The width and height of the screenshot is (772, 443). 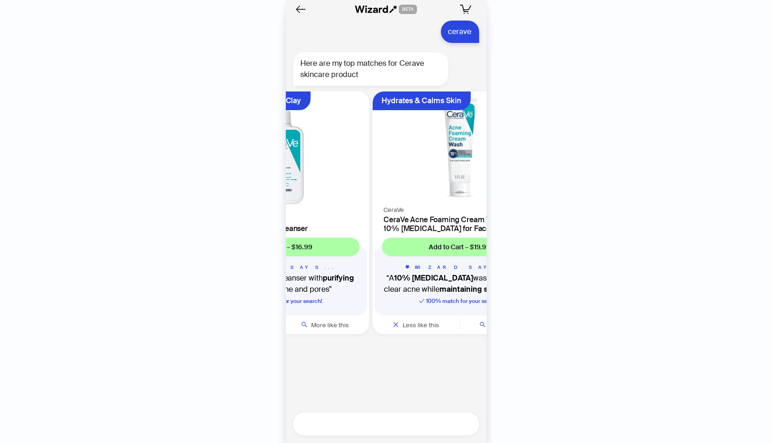 I want to click on button: Back, so click(x=301, y=9).